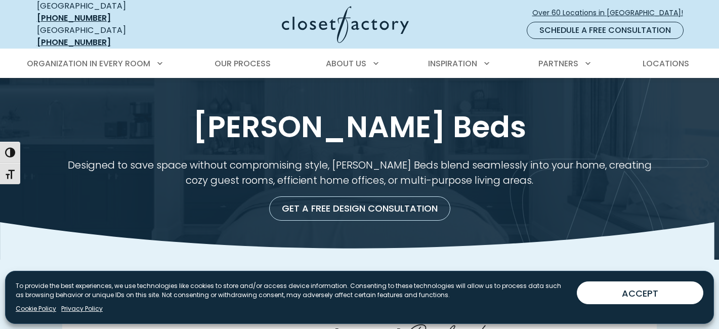  Describe the element at coordinates (640, 293) in the screenshot. I see `button: ACCEPT` at that location.